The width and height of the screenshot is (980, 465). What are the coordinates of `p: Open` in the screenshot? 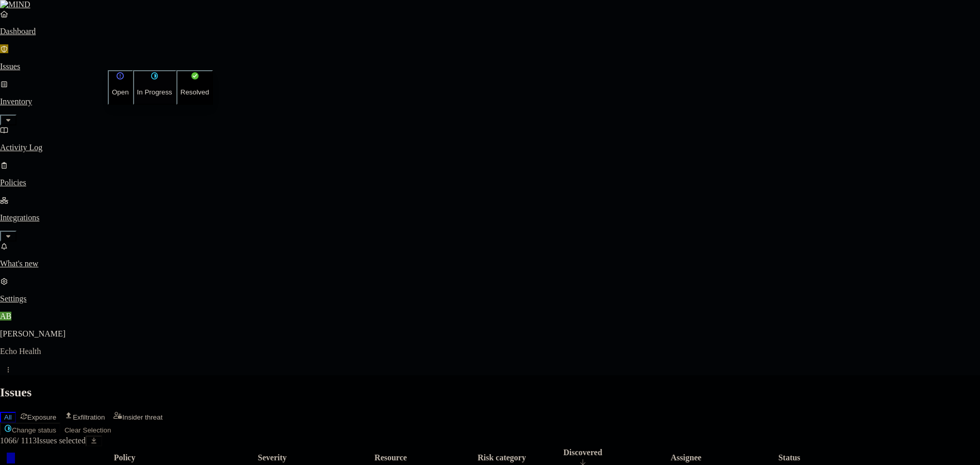 It's located at (120, 92).